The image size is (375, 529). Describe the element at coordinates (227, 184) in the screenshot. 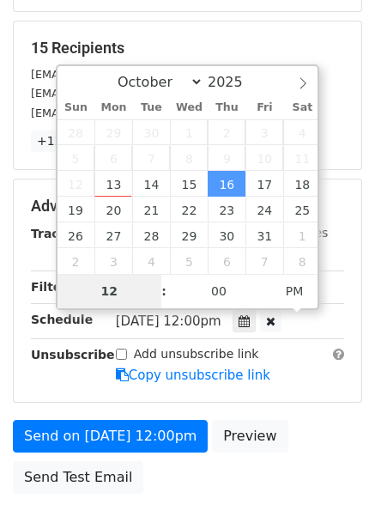

I see `span: October 16, 2025` at that location.